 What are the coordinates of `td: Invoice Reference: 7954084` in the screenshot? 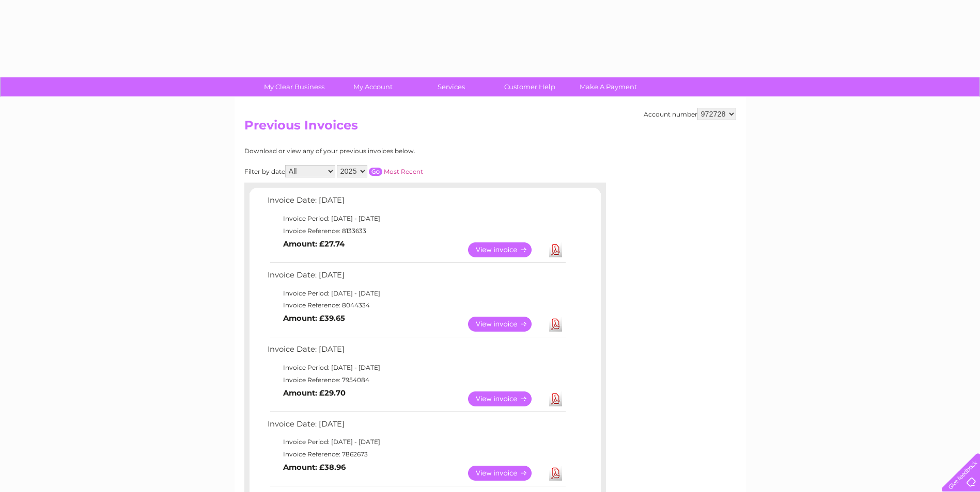 It's located at (416, 380).